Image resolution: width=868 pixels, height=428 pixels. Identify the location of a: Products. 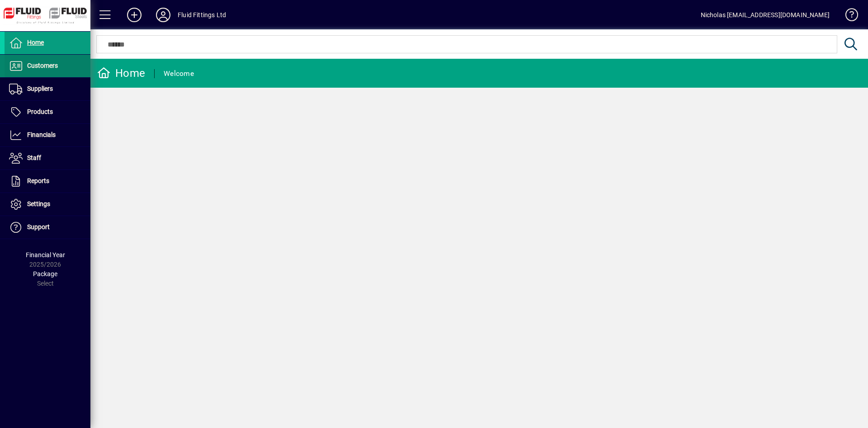
(48, 112).